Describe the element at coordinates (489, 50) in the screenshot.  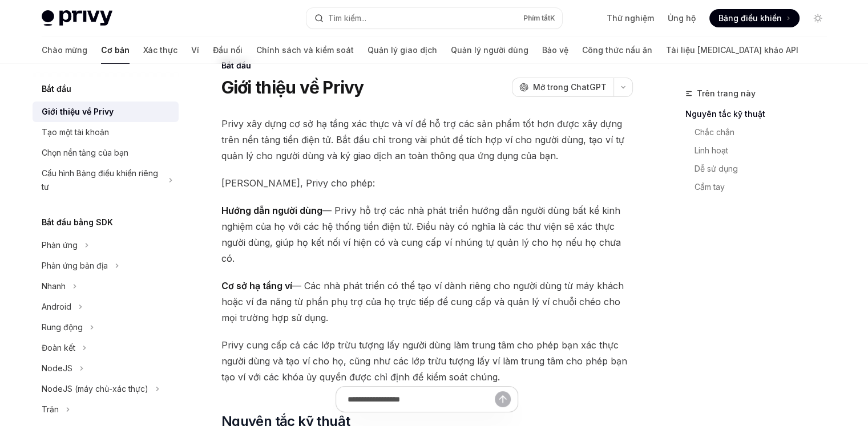
I see `a: Quản lý người dùng` at that location.